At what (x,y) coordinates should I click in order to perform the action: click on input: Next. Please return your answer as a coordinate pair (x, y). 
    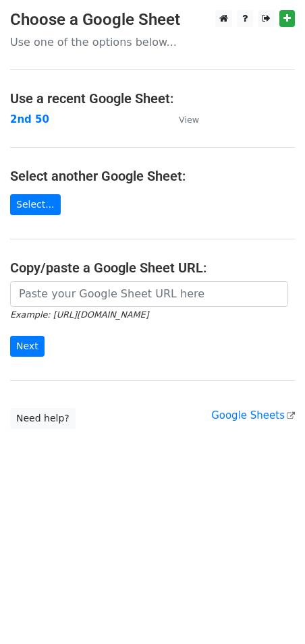
    Looking at the image, I should click on (27, 346).